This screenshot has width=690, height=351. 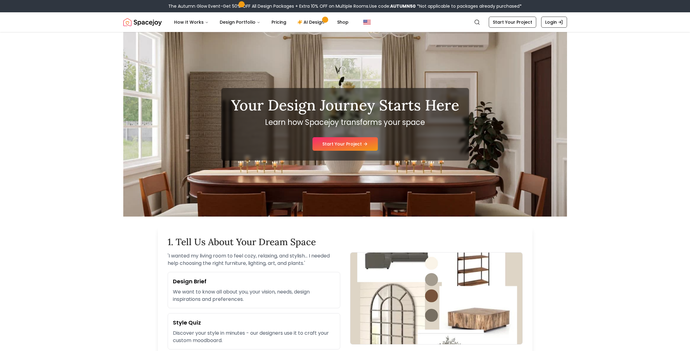 I want to click on p: Discover your style in minutes - our designers use it to craft your custom moodboard., so click(x=254, y=337).